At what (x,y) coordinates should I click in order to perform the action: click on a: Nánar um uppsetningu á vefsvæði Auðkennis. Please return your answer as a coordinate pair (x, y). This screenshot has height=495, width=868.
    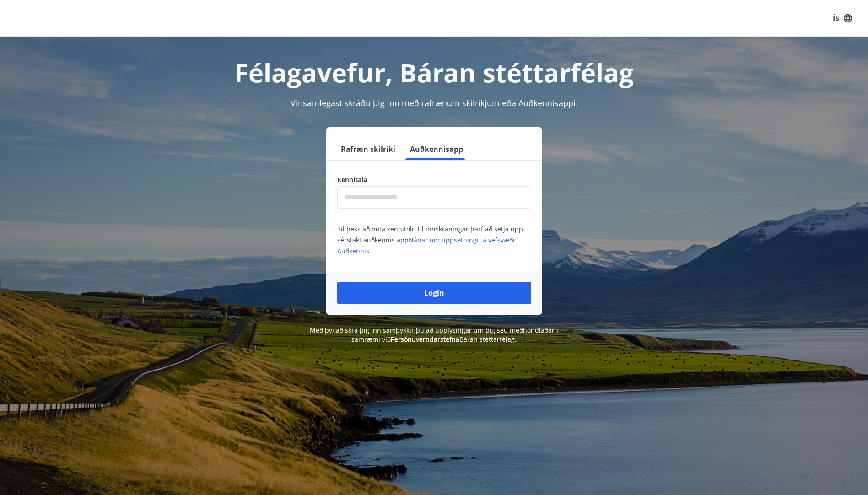
    Looking at the image, I should click on (426, 245).